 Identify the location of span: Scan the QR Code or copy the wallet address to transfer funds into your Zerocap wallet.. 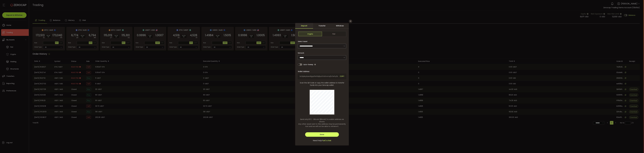
(322, 84).